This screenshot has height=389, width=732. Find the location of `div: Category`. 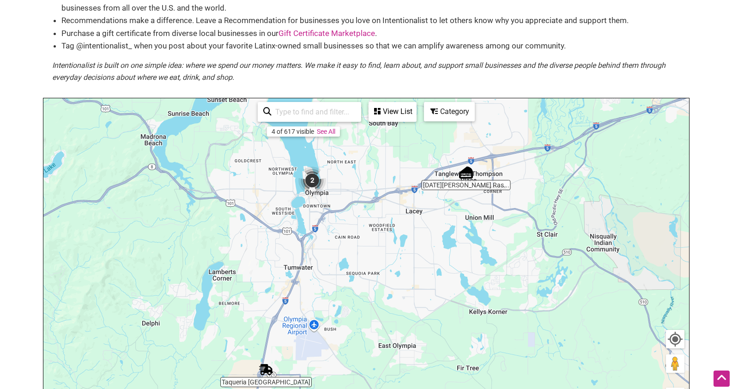

div: Category is located at coordinates (449, 112).